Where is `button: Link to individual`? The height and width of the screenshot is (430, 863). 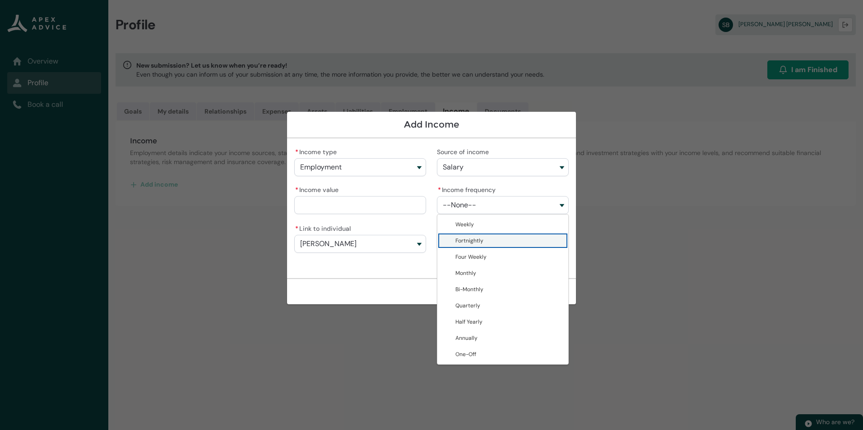 button: Link to individual is located at coordinates (360, 244).